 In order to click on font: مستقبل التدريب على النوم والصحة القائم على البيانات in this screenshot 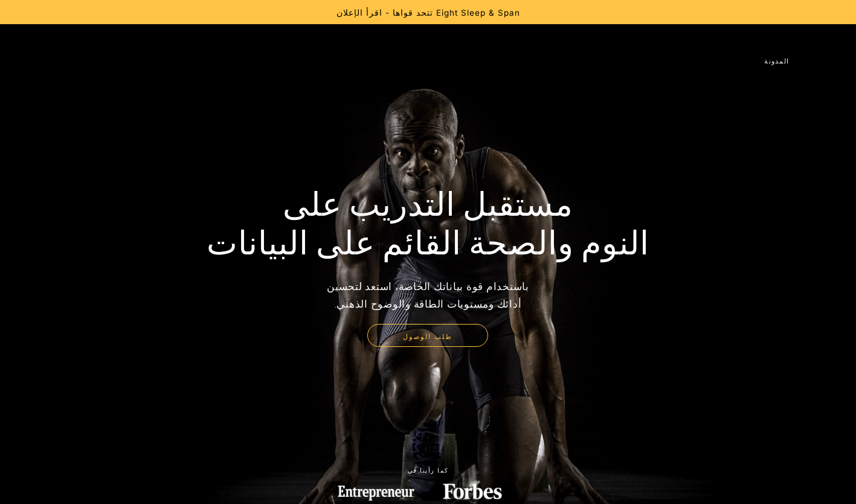, I will do `click(428, 226)`.